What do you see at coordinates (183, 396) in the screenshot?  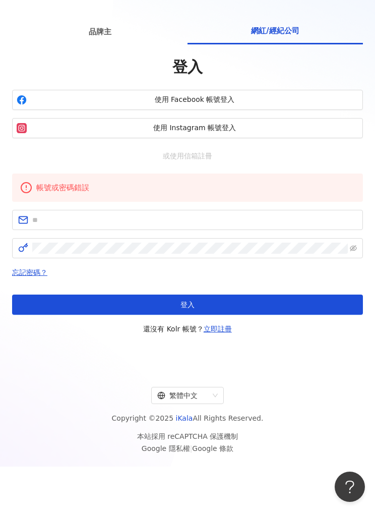 I see `div: 繁體中文` at bounding box center [183, 396].